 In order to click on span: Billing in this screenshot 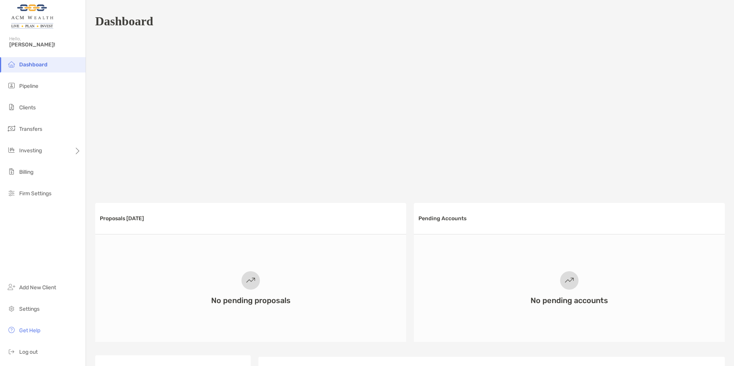, I will do `click(26, 172)`.